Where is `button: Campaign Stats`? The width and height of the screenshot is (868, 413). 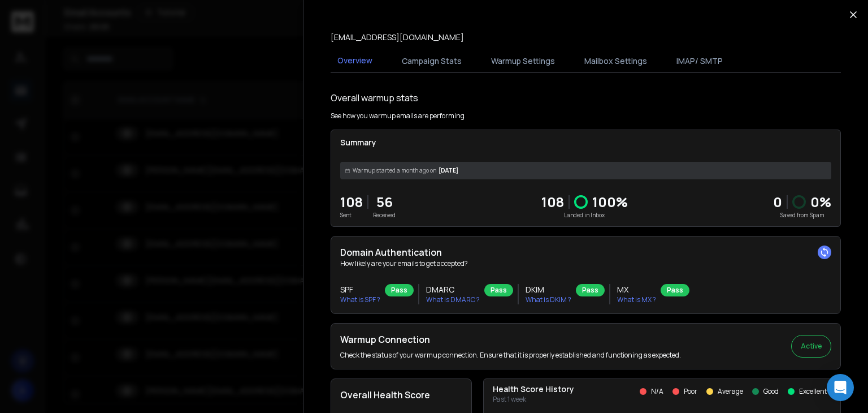 button: Campaign Stats is located at coordinates (432, 61).